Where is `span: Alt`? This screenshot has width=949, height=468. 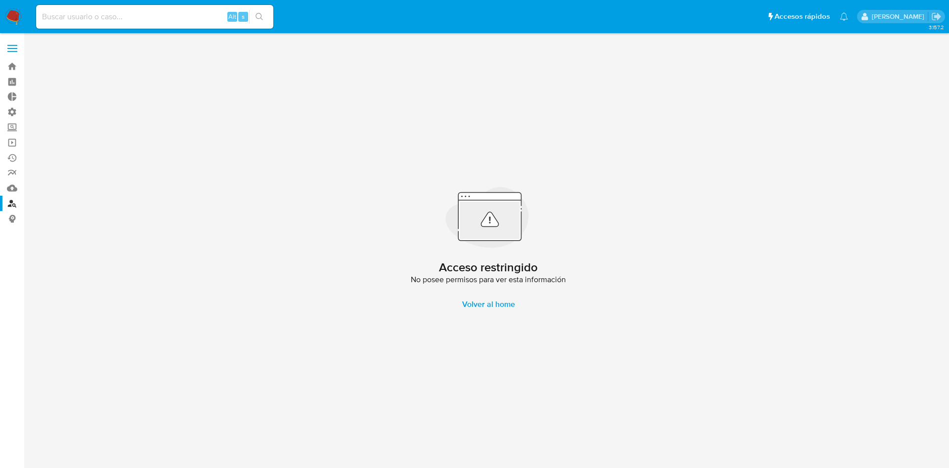
span: Alt is located at coordinates (232, 16).